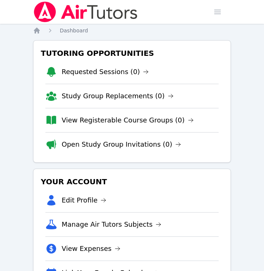 The image size is (264, 271). What do you see at coordinates (132, 31) in the screenshot?
I see `nav: Breadcrumb` at bounding box center [132, 31].